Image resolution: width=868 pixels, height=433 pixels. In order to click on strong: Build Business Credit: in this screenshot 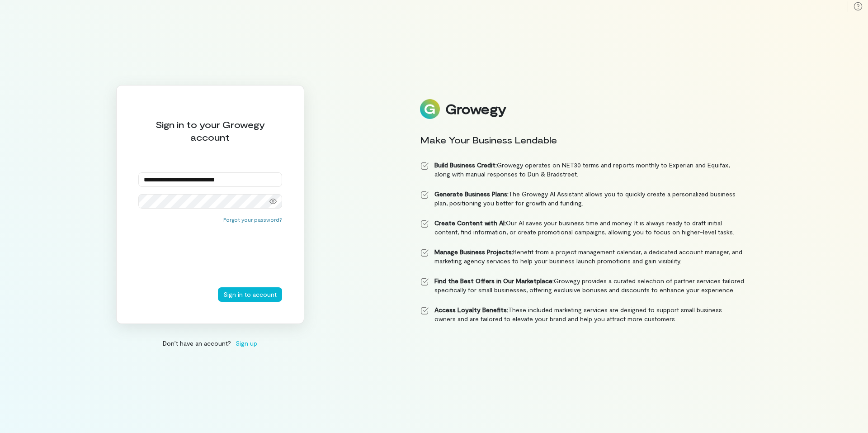, I will do `click(465, 164)`.